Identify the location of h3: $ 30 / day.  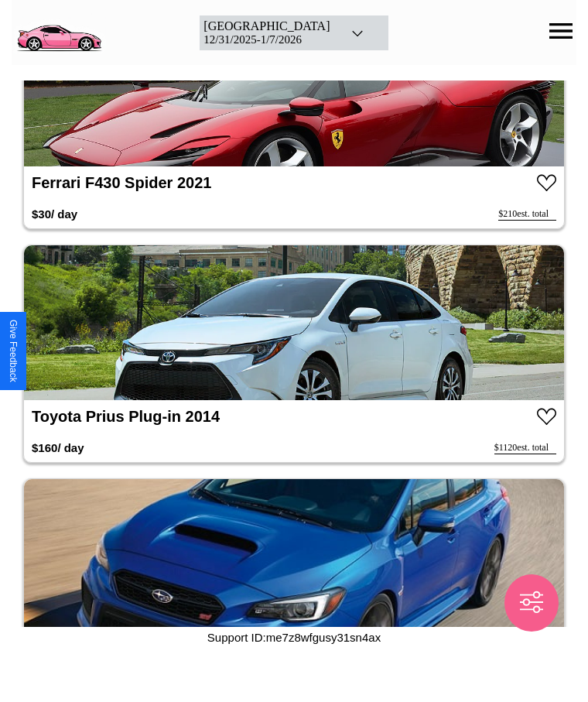
(54, 214).